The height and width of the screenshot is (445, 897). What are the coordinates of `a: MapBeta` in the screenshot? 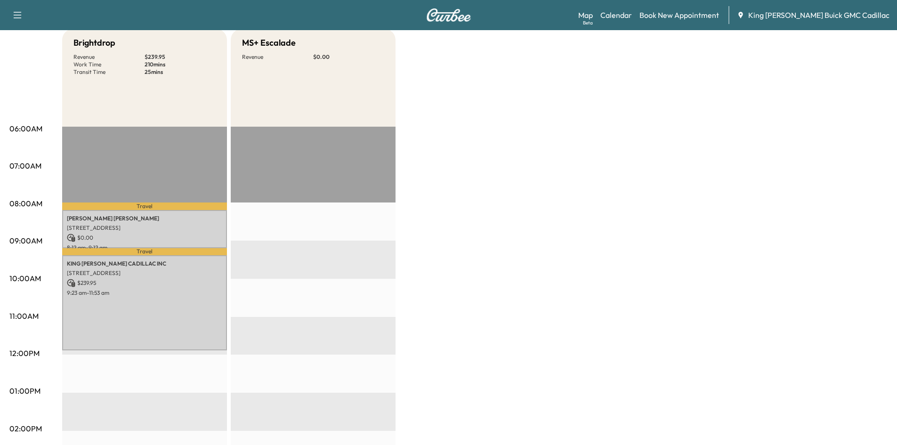 It's located at (586, 15).